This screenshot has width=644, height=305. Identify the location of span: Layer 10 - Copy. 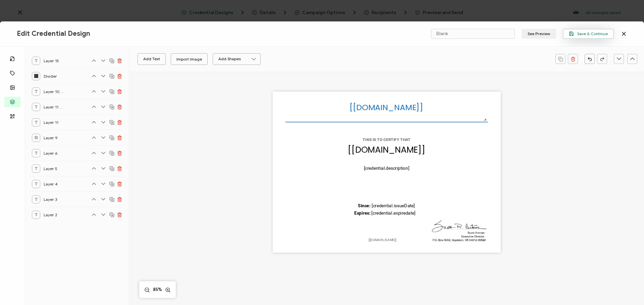
(54, 91).